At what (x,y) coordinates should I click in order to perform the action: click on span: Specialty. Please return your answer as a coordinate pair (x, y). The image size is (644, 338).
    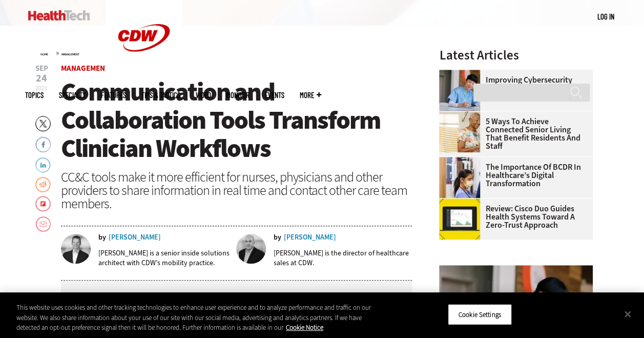
    Looking at the image, I should click on (72, 95).